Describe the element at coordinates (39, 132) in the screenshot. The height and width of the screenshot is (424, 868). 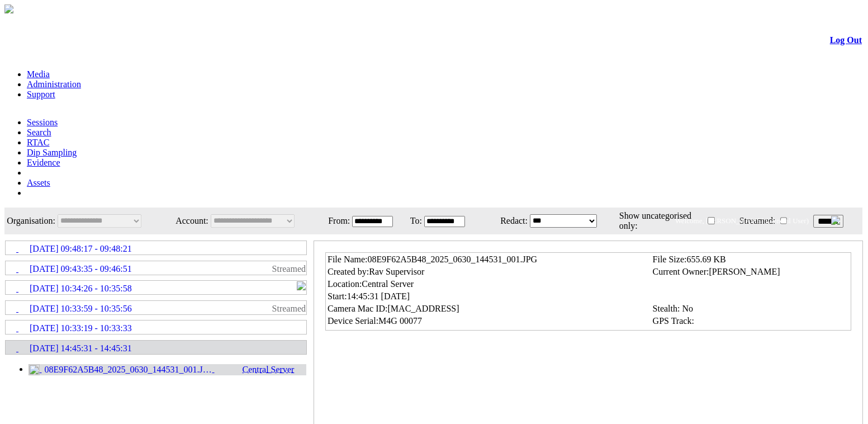
I see `a: Search` at that location.